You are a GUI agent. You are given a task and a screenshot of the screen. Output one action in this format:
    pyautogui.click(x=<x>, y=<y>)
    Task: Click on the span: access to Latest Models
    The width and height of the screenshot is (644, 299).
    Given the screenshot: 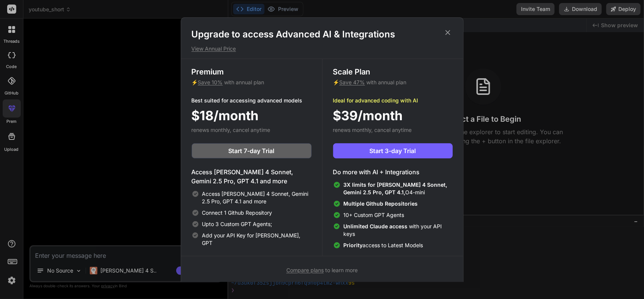 What is the action you would take?
    pyautogui.click(x=383, y=245)
    